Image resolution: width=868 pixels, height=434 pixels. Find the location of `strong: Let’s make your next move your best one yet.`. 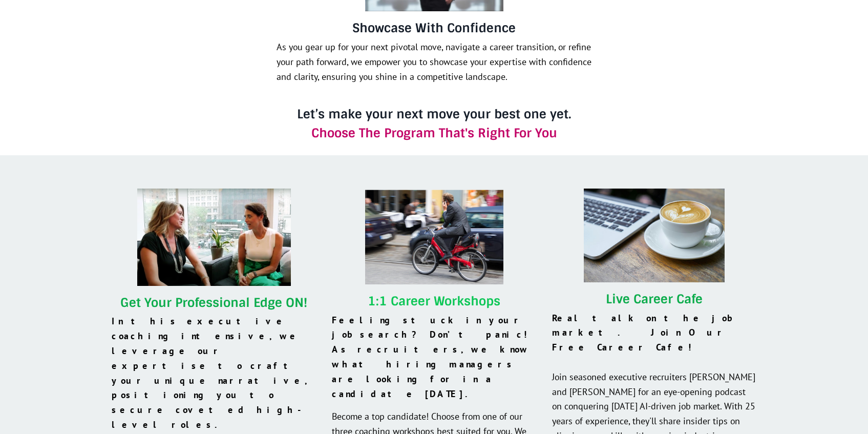

strong: Let’s make your next move your best one yet. is located at coordinates (434, 113).